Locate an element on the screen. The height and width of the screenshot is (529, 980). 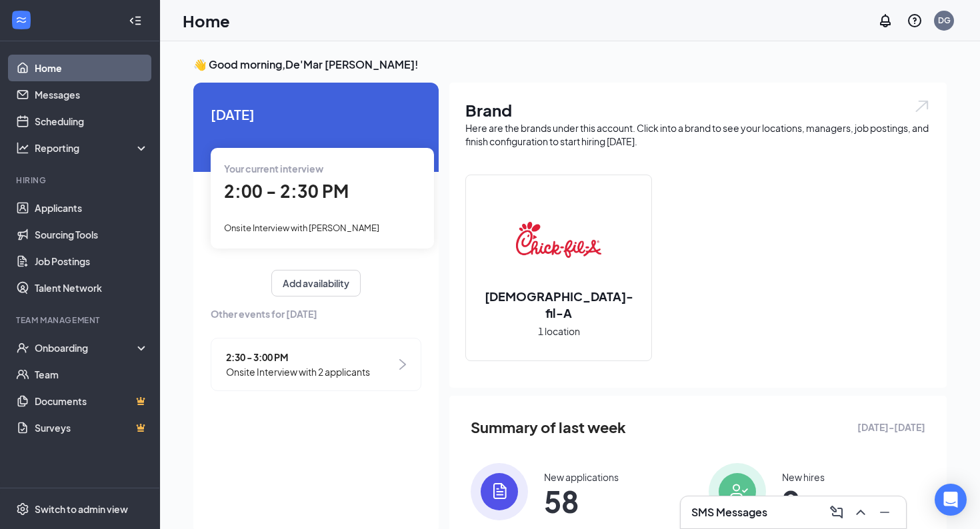
svg: QuestionInfo is located at coordinates (915, 21).